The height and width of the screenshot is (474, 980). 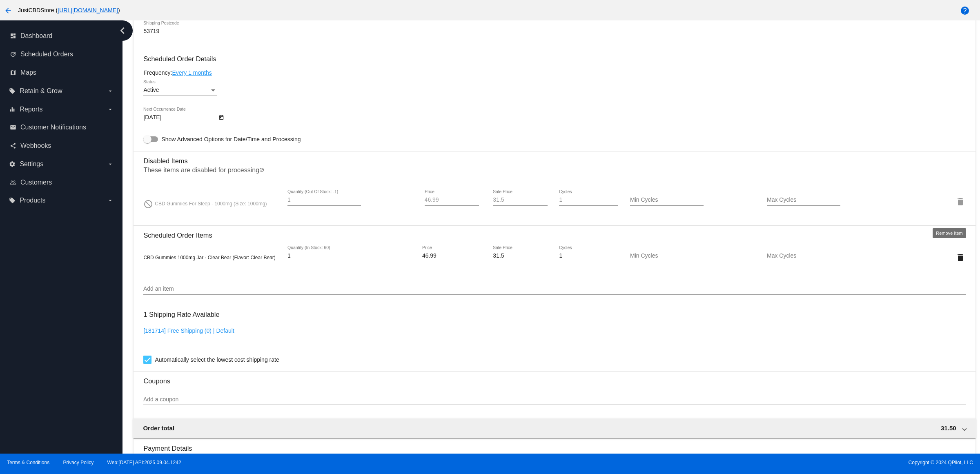 I want to click on input: Add an item, so click(x=554, y=289).